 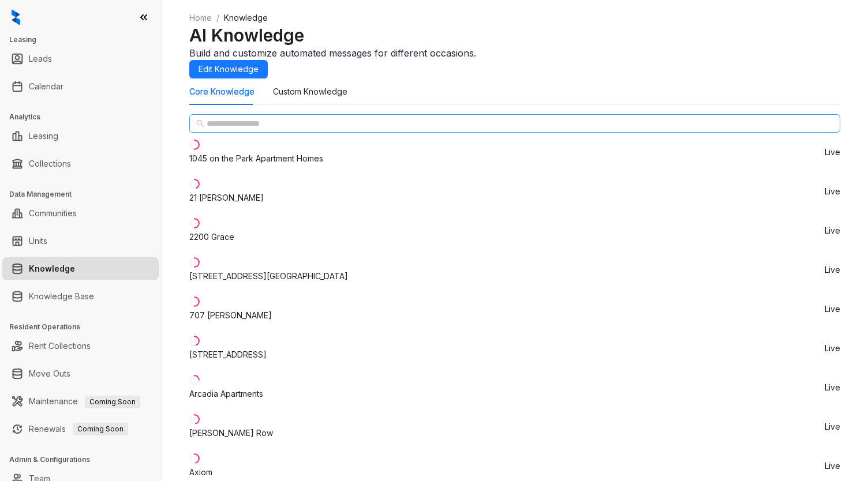 What do you see at coordinates (80, 213) in the screenshot?
I see `li: Communities` at bounding box center [80, 213].